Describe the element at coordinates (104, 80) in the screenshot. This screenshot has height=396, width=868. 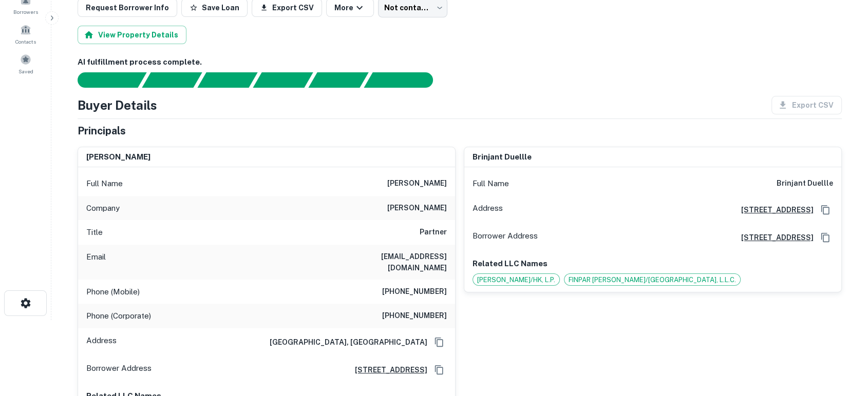
I see `div: Sending borrower request to AI...` at that location.